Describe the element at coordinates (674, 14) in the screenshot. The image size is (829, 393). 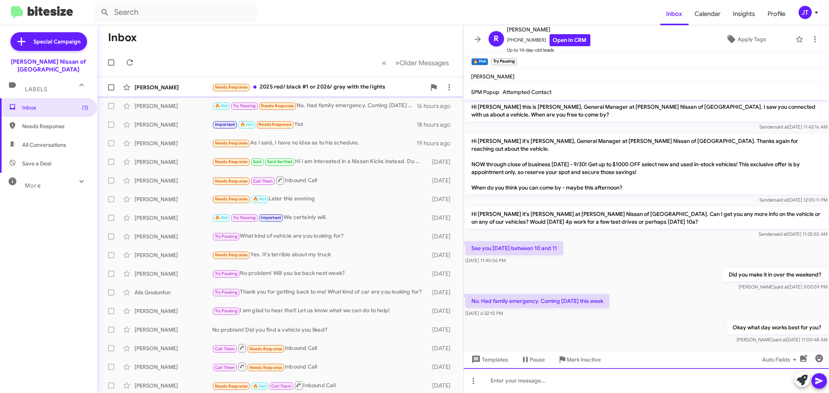
I see `a: Inbox` at that location.